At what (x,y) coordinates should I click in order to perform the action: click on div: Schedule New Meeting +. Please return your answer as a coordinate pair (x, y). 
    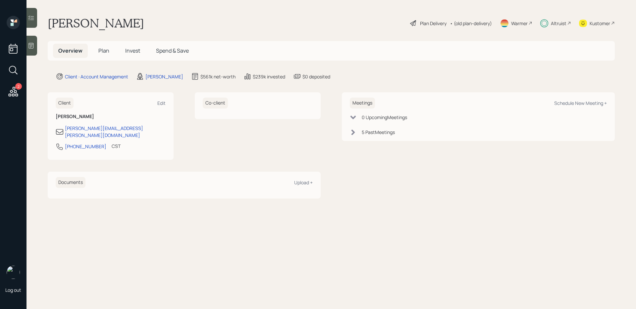
    Looking at the image, I should click on (580, 103).